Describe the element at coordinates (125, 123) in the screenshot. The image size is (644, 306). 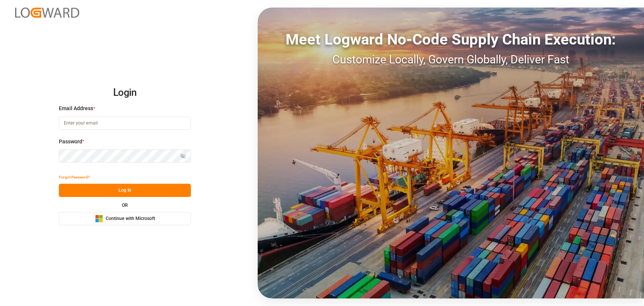
I see `input: Enter your email` at that location.